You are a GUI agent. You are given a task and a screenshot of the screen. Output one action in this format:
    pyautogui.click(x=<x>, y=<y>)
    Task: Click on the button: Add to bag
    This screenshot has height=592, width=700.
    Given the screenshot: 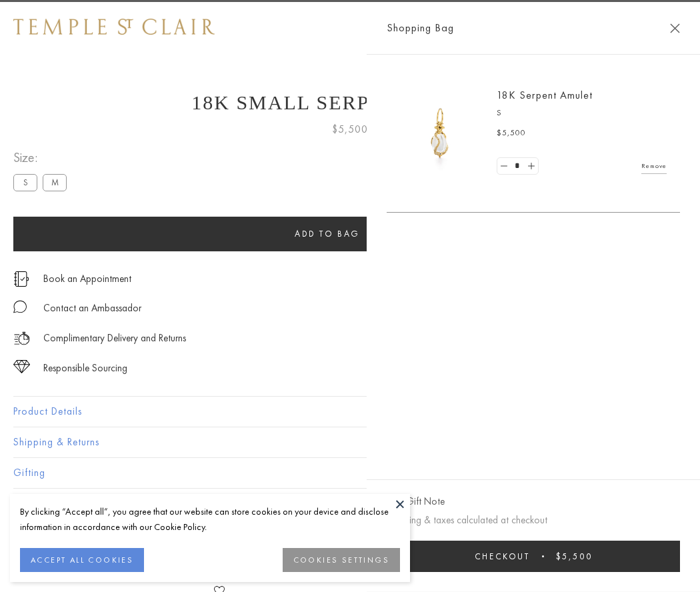 What is the action you would take?
    pyautogui.click(x=327, y=234)
    